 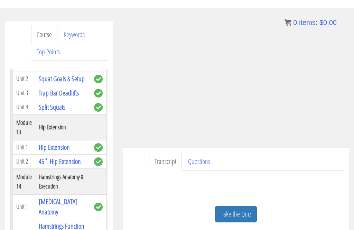 I want to click on a: Squats Overview, so click(x=57, y=64).